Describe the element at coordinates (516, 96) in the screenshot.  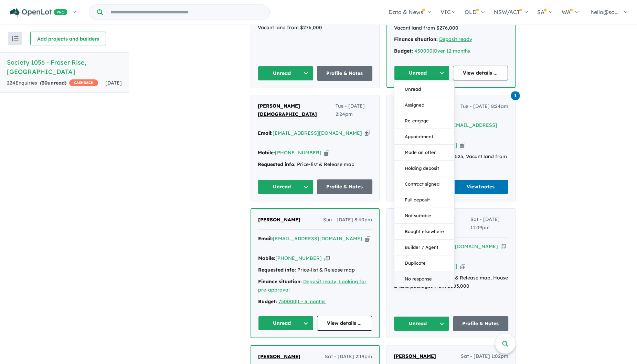
I see `a: 1` at that location.